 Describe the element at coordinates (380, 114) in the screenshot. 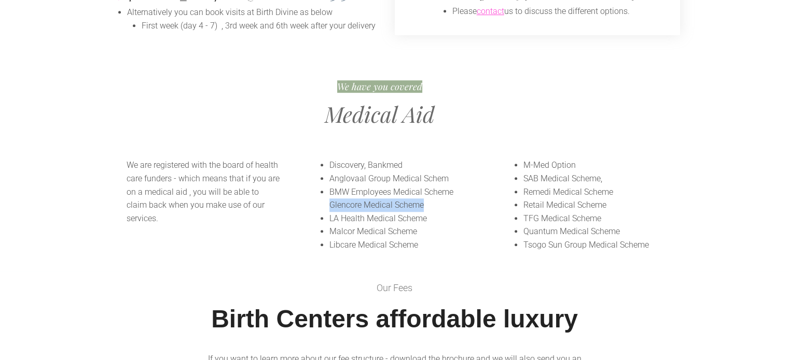

I see `h2: Medical Aid` at that location.